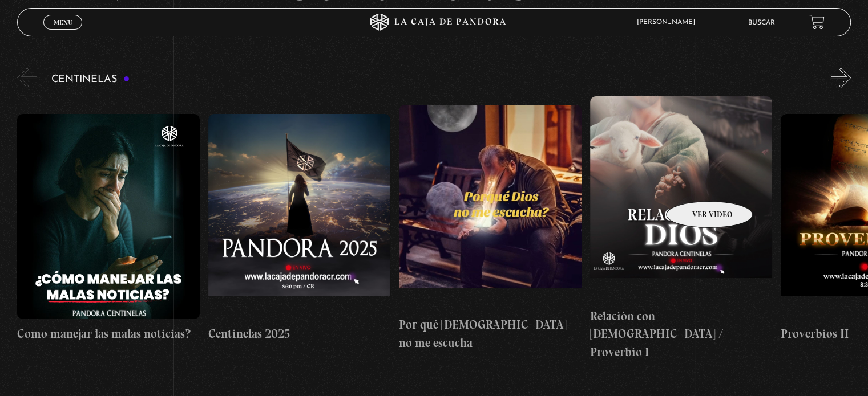 The height and width of the screenshot is (396, 868). What do you see at coordinates (26, 77) in the screenshot?
I see `button: Previous` at bounding box center [26, 77].